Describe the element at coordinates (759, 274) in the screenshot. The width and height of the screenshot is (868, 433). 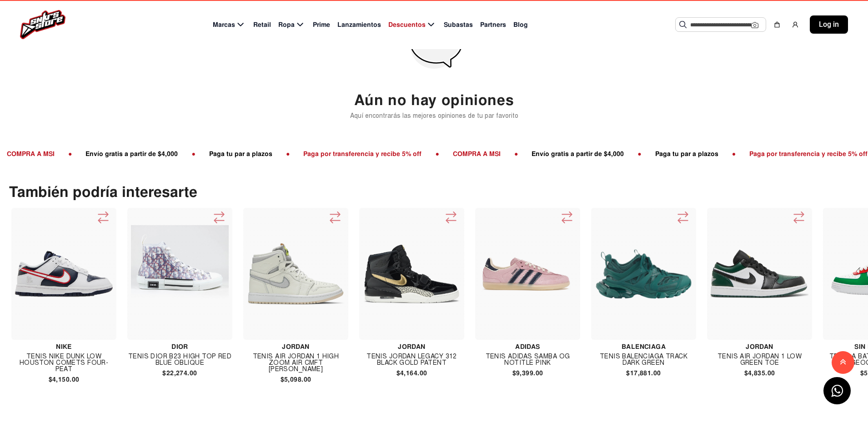
I see `img: Tenis Air Jordan 1 Low Green Toe` at that location.